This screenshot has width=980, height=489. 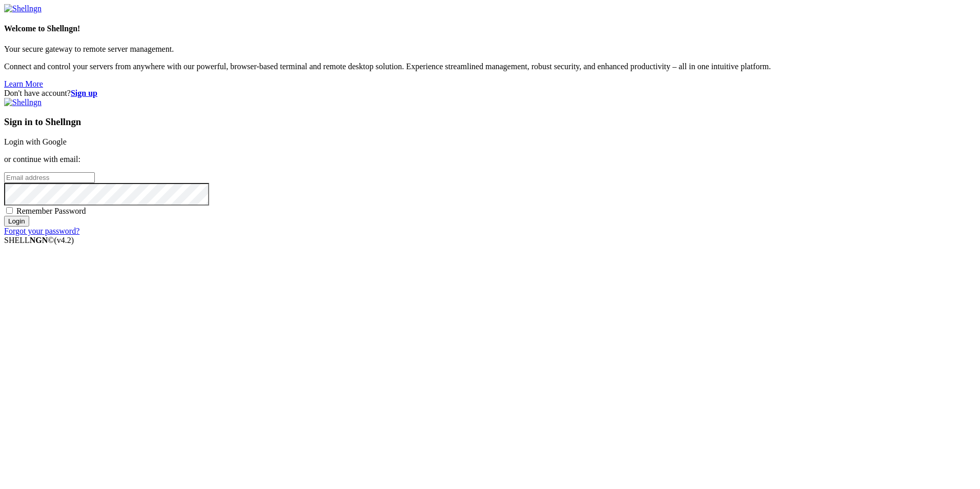 I want to click on a: Learn More, so click(x=23, y=83).